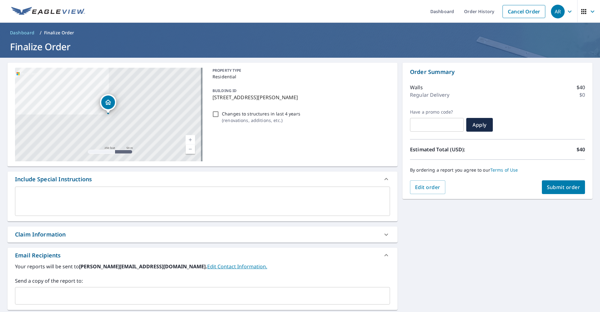  What do you see at coordinates (261, 114) in the screenshot?
I see `p: Changes to structures in last 4 years` at bounding box center [261, 114].